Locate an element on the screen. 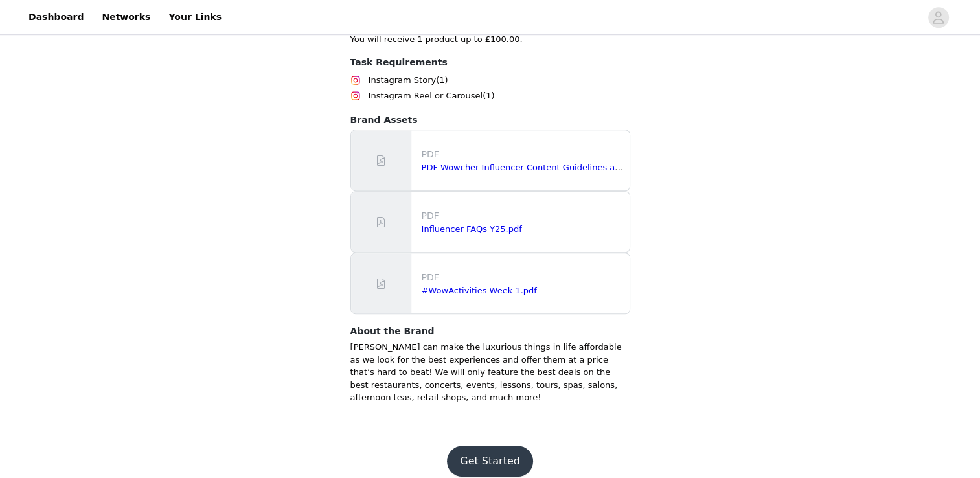  a: PDF Wowcher Influencer Content Guidelines and Best Practise 12.pdf is located at coordinates (568, 167).